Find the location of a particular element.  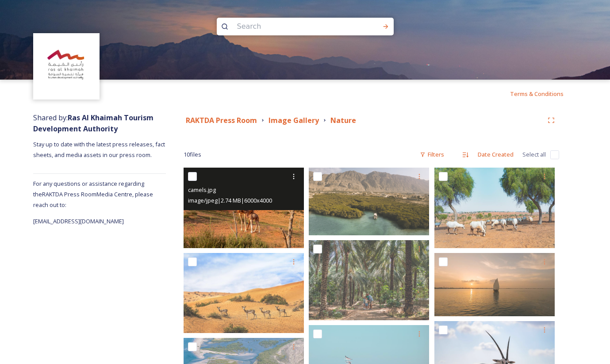

span: 10 file s is located at coordinates (192, 154).